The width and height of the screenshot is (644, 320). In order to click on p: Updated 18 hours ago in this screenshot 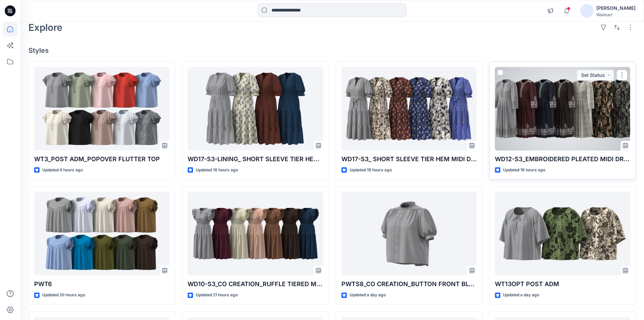, I will do `click(217, 170)`.